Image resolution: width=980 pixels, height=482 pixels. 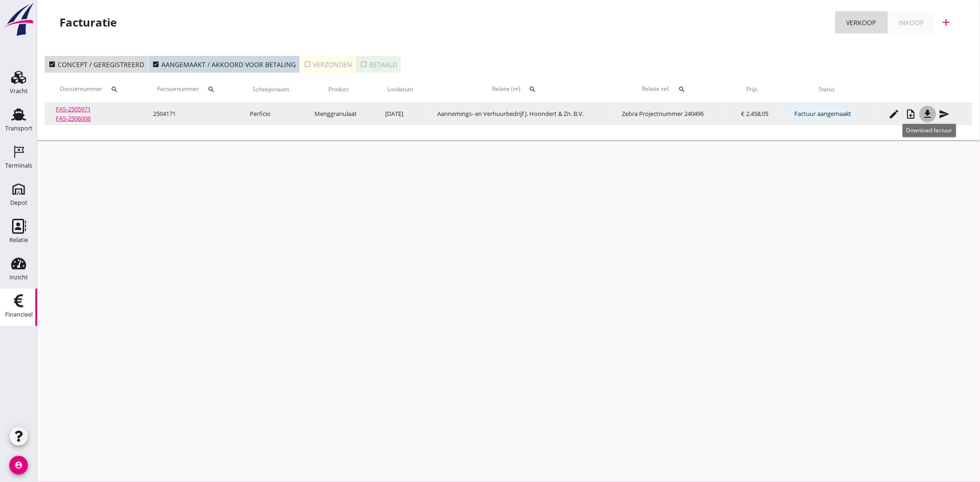 What do you see at coordinates (327, 65) in the screenshot?
I see `div: Verzonden` at bounding box center [327, 65].